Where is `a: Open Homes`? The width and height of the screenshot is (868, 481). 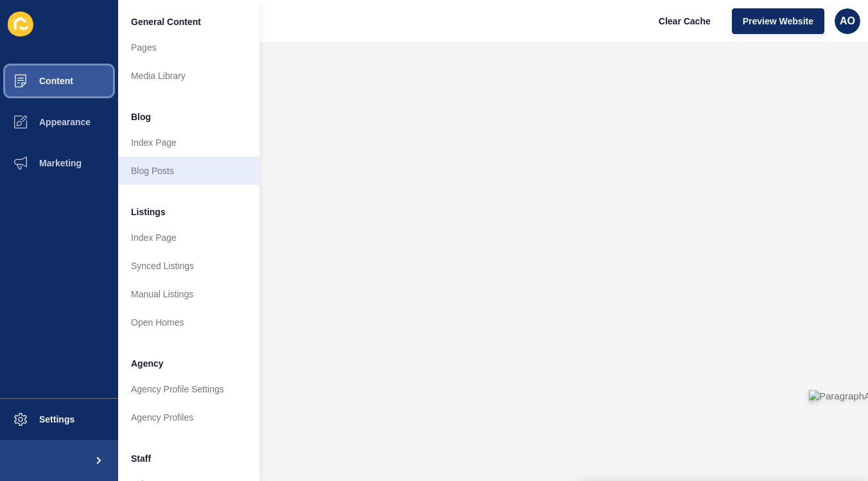
a: Open Homes is located at coordinates (189, 323).